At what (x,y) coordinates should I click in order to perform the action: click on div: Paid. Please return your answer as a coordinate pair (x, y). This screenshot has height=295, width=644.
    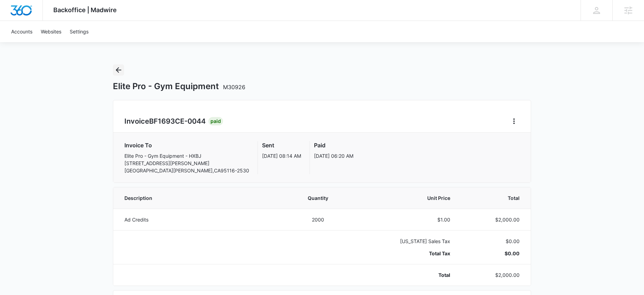
    Looking at the image, I should click on (216, 122).